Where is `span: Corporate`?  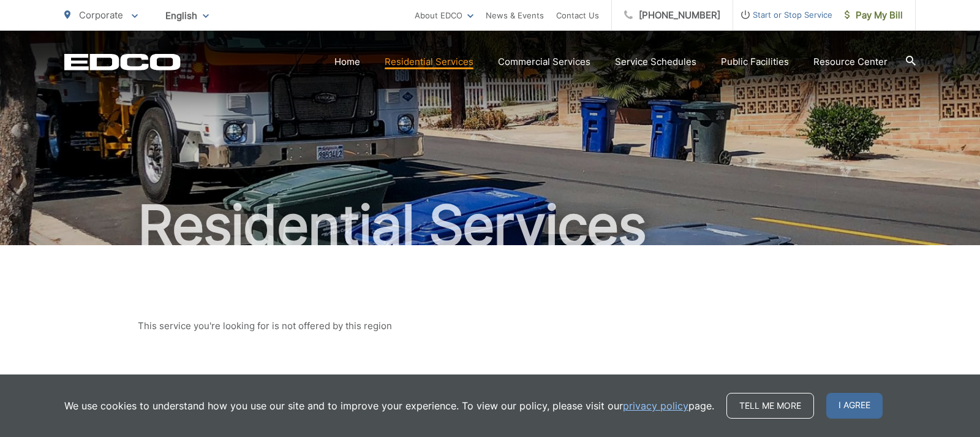
span: Corporate is located at coordinates (101, 15).